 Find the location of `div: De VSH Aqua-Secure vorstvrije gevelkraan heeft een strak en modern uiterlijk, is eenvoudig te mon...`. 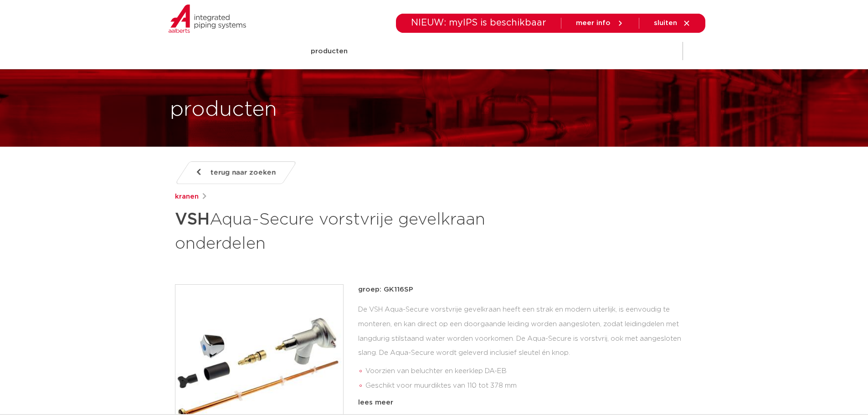

div: De VSH Aqua-Secure vorstvrije gevelkraan heeft een strak en modern uiterlijk, is eenvoudig te mon... is located at coordinates (526, 348).